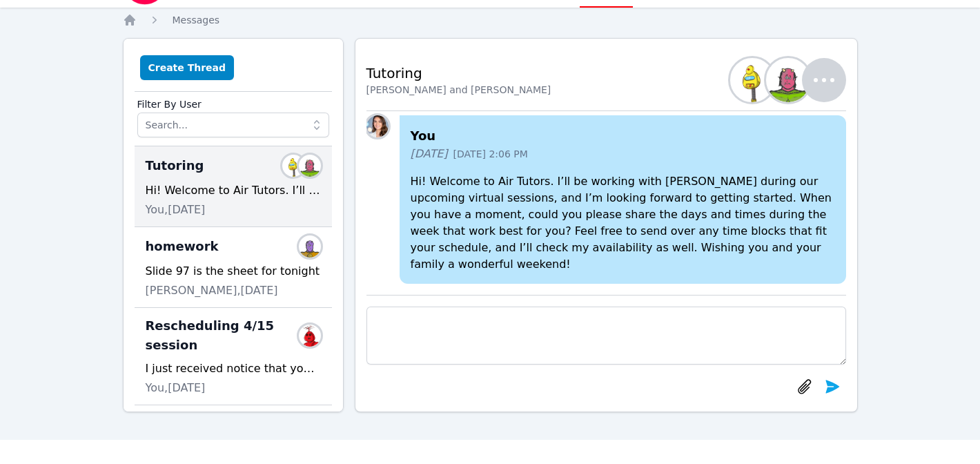  What do you see at coordinates (233, 271) in the screenshot?
I see `div: Slide 97 is the sheet for tonight` at bounding box center [233, 271].